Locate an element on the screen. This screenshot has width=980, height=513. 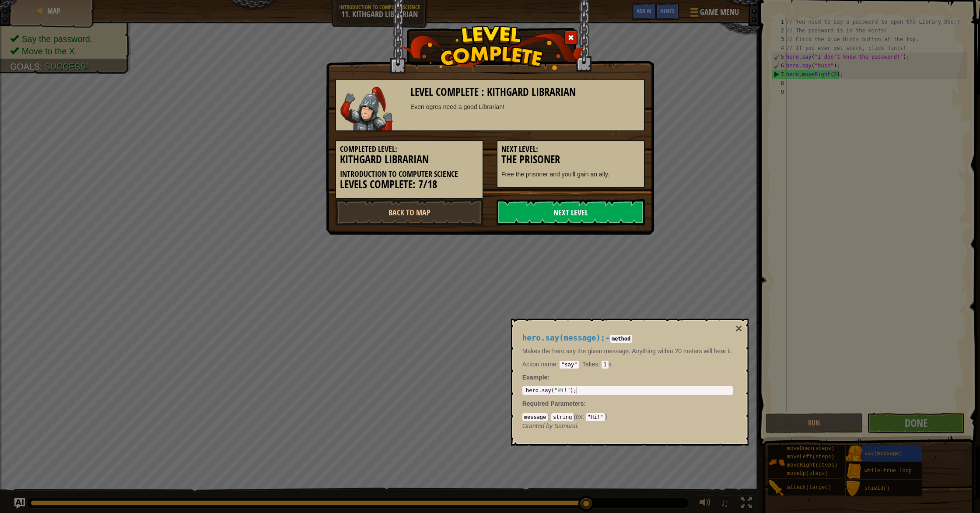
img: samurai.png is located at coordinates (366, 109).